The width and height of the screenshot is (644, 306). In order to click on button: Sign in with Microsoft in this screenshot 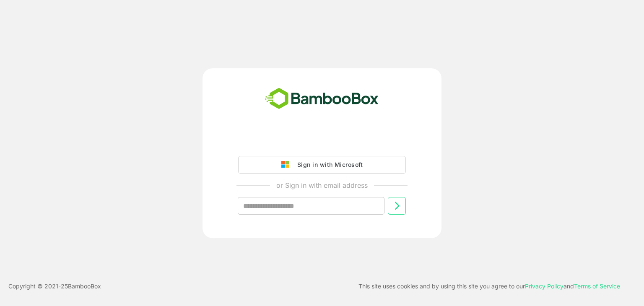, I will do `click(322, 165)`.